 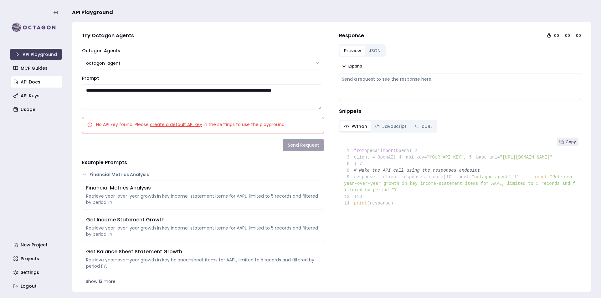 What do you see at coordinates (37, 110) in the screenshot?
I see `a: Usage` at bounding box center [37, 110].